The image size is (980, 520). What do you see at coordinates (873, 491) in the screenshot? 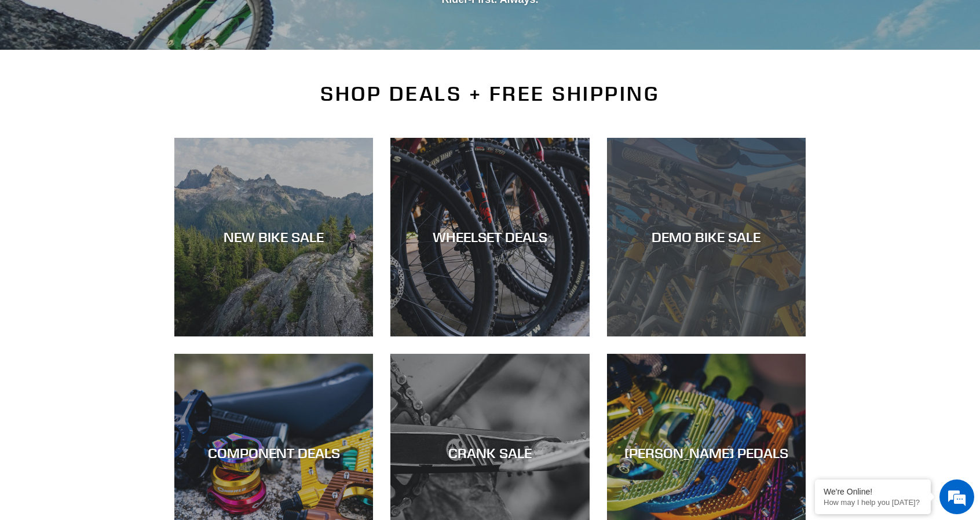
I see `div: We're Online!` at bounding box center [873, 491].